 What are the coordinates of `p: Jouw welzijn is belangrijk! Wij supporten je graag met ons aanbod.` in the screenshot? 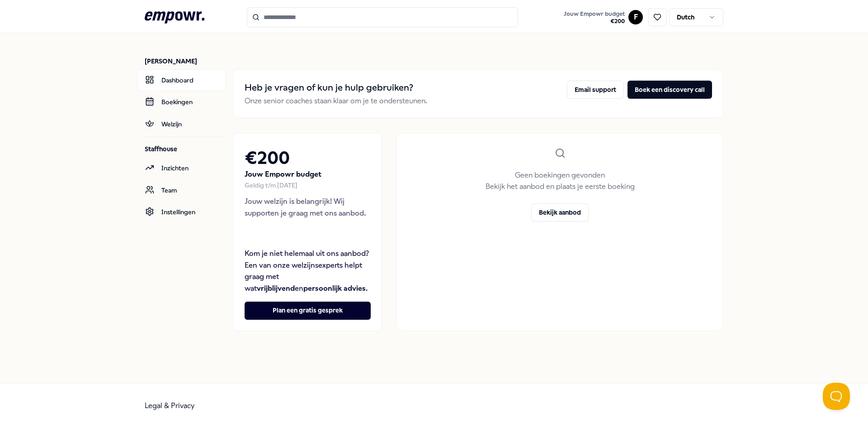 It's located at (308, 207).